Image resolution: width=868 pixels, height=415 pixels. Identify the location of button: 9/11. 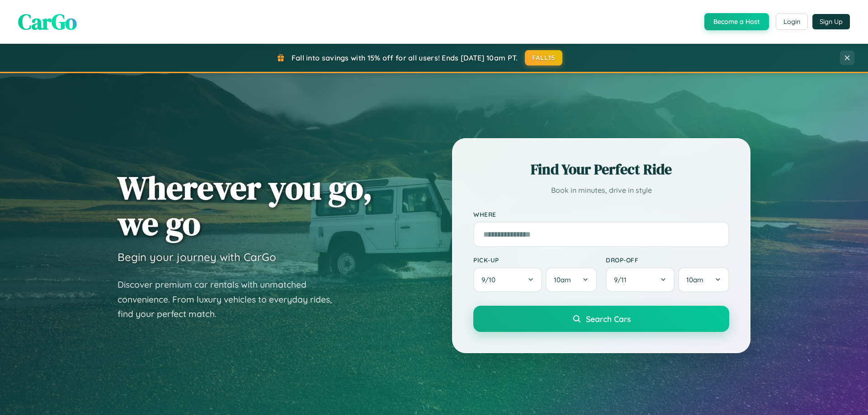
(640, 280).